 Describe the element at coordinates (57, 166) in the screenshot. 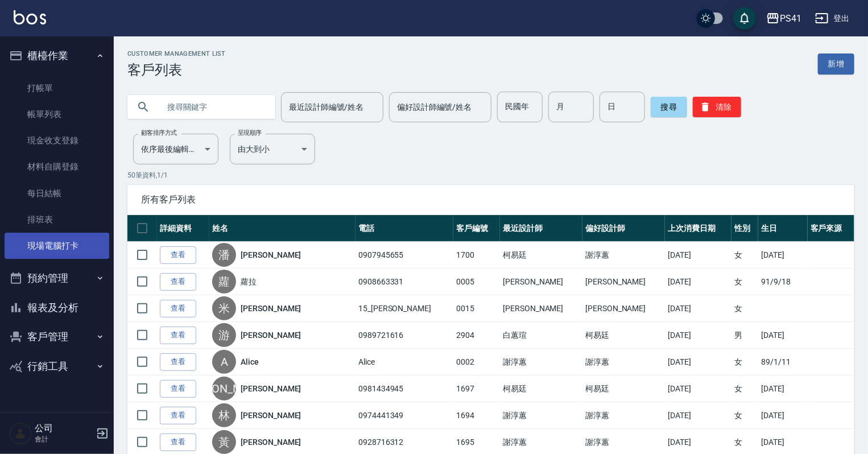

I see `a: 材料自購登錄` at that location.